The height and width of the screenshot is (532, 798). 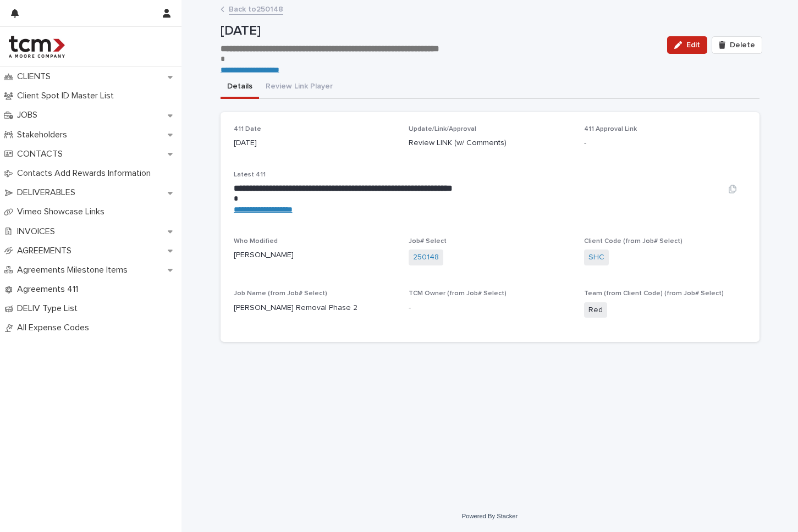 What do you see at coordinates (255, 8) in the screenshot?
I see `a: Back to250148` at bounding box center [255, 8].